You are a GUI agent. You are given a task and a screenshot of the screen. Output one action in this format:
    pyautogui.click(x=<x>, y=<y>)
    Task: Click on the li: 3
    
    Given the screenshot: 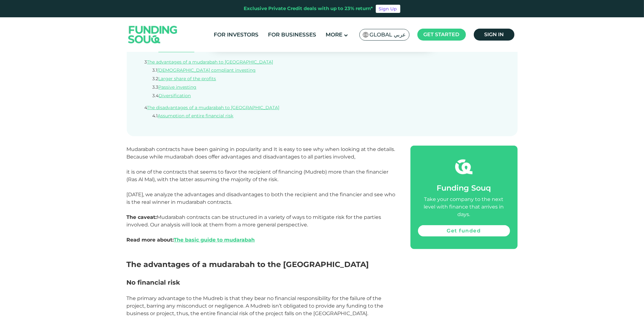 What is the action you would take?
    pyautogui.click(x=322, y=81)
    